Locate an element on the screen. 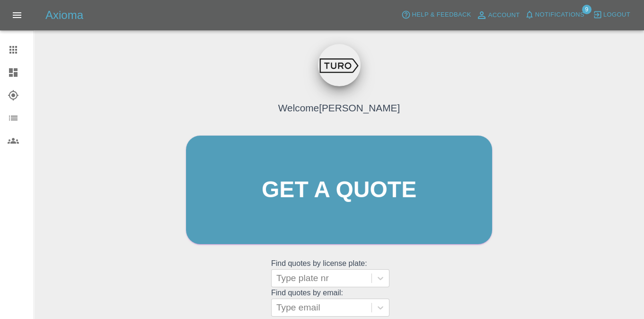 This screenshot has width=644, height=319. span: 9 is located at coordinates (587, 9).